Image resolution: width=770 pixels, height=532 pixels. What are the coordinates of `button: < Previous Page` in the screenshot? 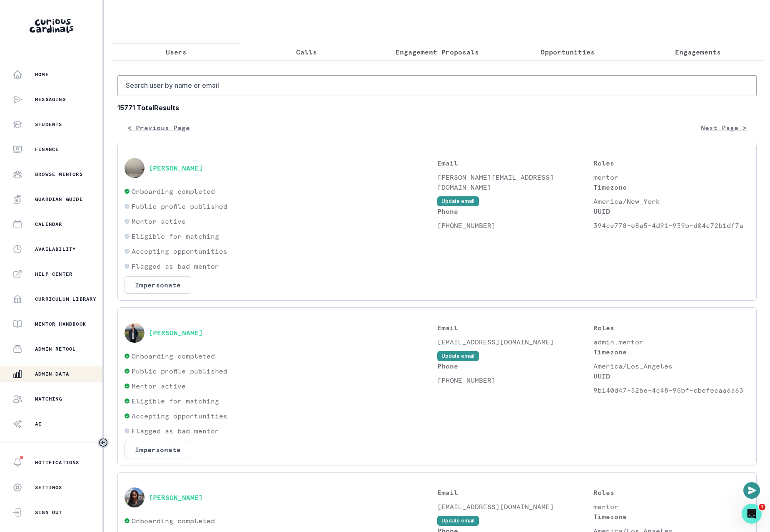 It's located at (159, 127).